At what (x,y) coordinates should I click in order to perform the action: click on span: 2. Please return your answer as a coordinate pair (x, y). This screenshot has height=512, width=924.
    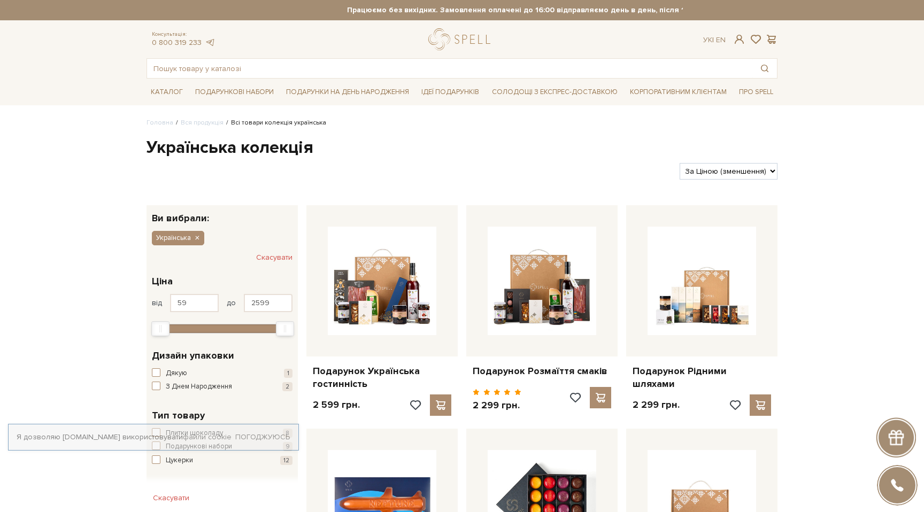
    Looking at the image, I should click on (287, 387).